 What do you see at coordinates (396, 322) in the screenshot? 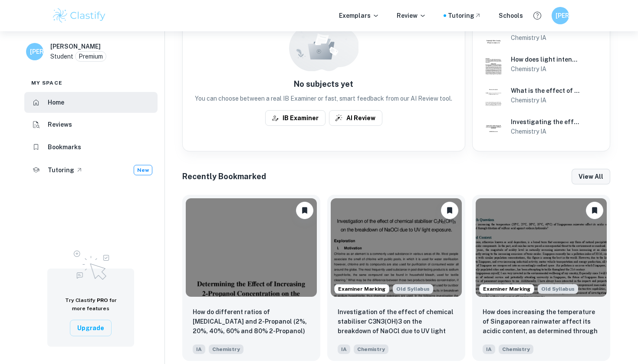
I see `p: Investigation of the effect of chemical stabiliser C3N3(OH)3 on the breakdown of NaOCl due to UV ...` at bounding box center [396, 322].